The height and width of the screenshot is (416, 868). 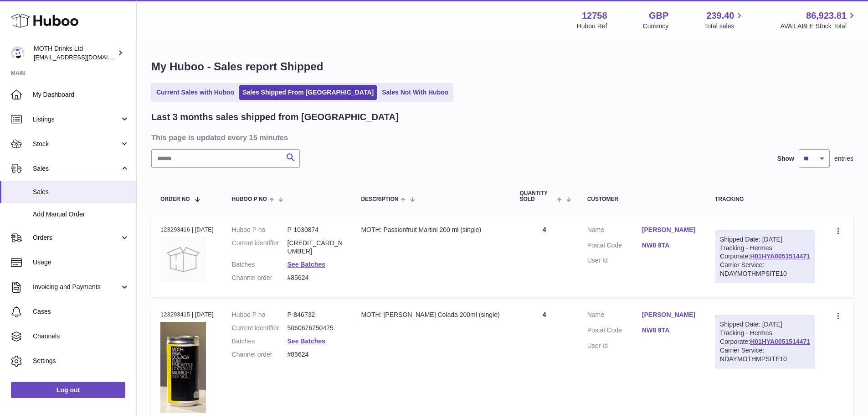 I want to click on strong: 12758, so click(x=594, y=15).